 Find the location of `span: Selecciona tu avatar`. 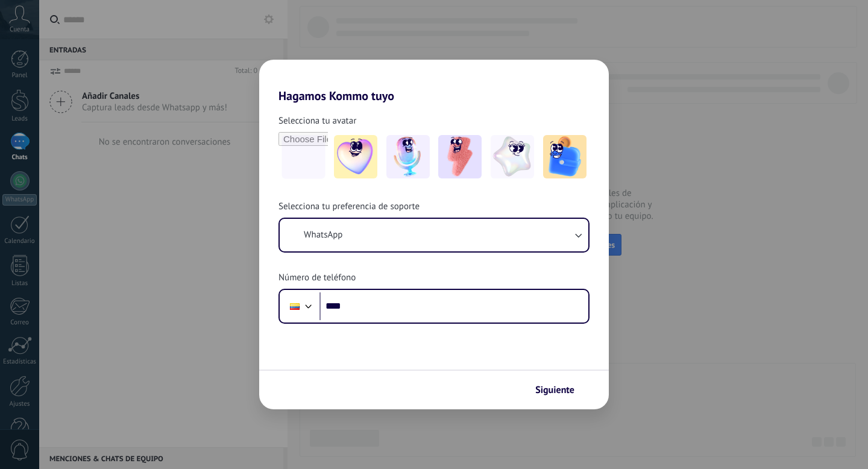

span: Selecciona tu avatar is located at coordinates (317, 121).